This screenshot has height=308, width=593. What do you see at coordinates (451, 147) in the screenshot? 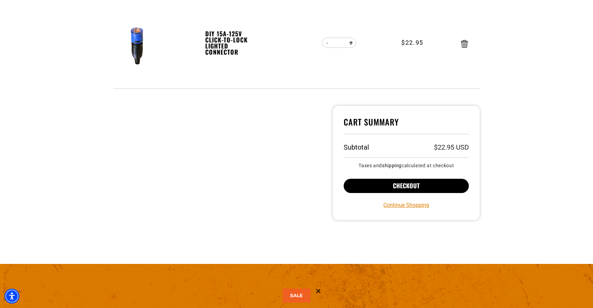
I see `p: $22.95 USD` at bounding box center [451, 147].